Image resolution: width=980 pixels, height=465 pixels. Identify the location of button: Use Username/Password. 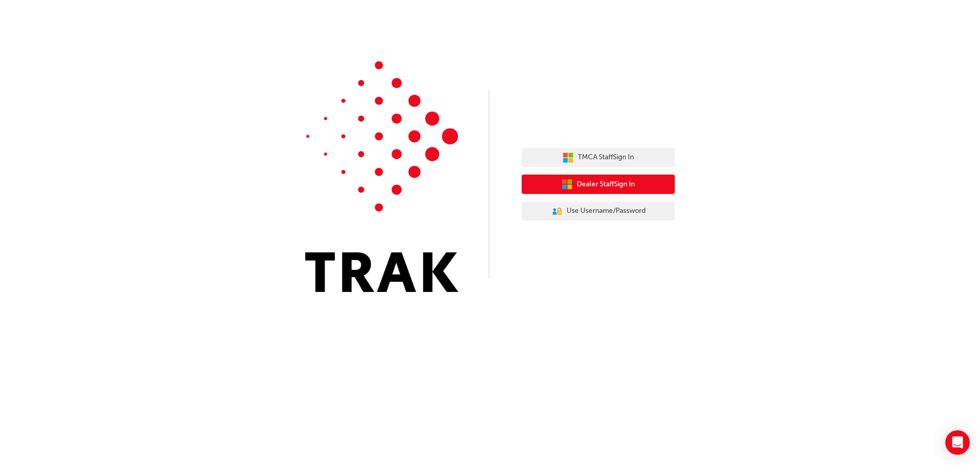
(598, 212).